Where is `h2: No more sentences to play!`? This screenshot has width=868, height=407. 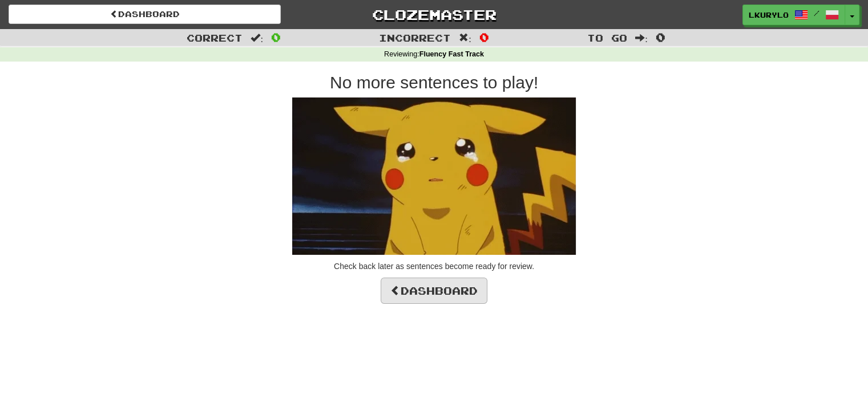 h2: No more sentences to play! is located at coordinates (434, 82).